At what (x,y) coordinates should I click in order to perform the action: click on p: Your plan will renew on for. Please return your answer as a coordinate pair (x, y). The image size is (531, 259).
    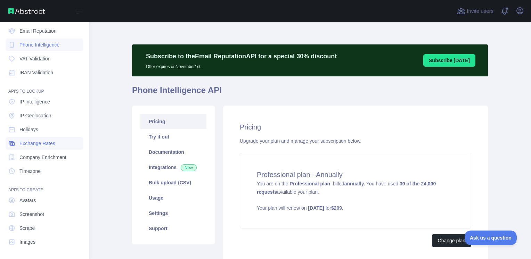
    Looking at the image, I should click on (356, 208).